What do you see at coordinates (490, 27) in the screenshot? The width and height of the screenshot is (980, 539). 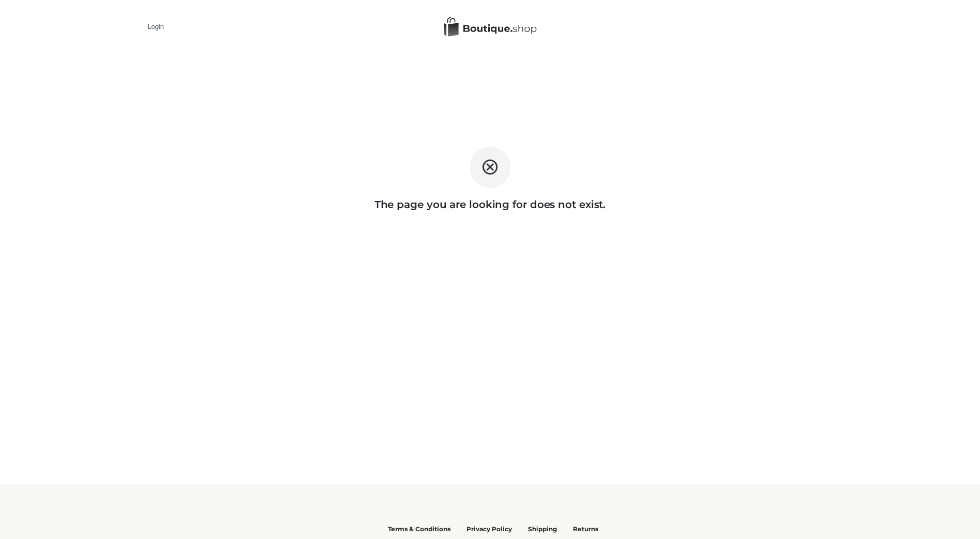 I see `a: Boutique Shop` at bounding box center [490, 27].